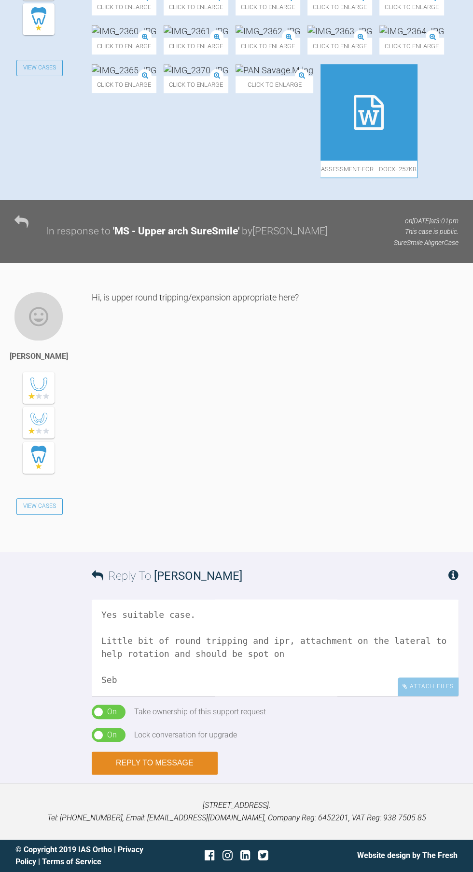 The image size is (473, 872). I want to click on img: Kayten Patel, so click(39, 316).